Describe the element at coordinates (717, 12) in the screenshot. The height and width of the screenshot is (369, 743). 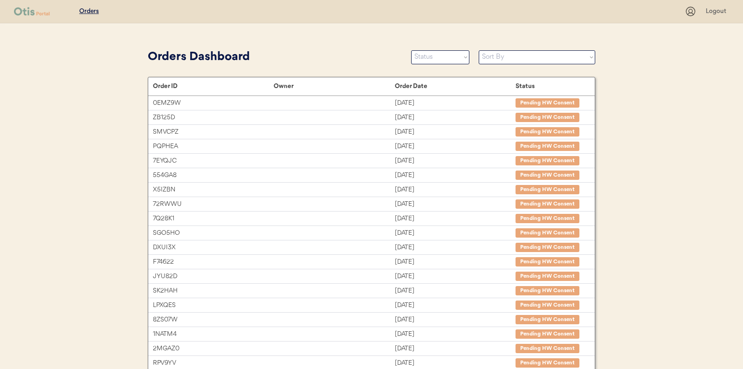
I see `div: Logout` at that location.